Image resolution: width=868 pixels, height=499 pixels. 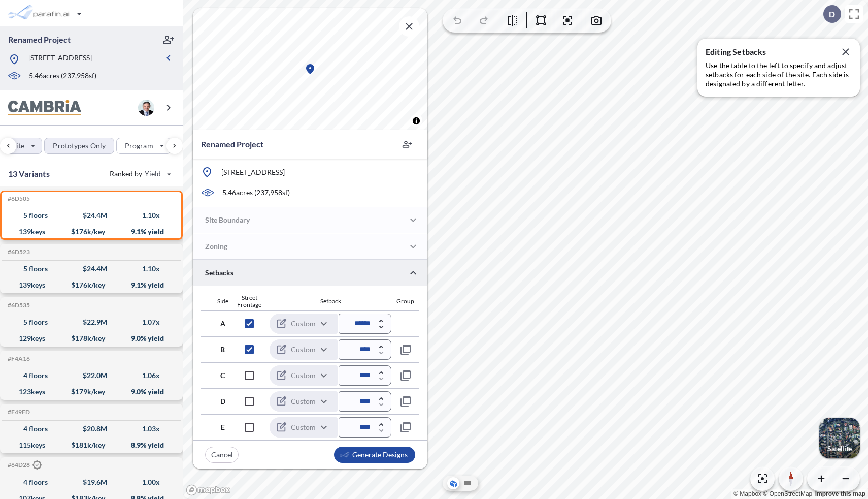 What do you see at coordinates (832, 14) in the screenshot?
I see `p: D` at bounding box center [832, 14].